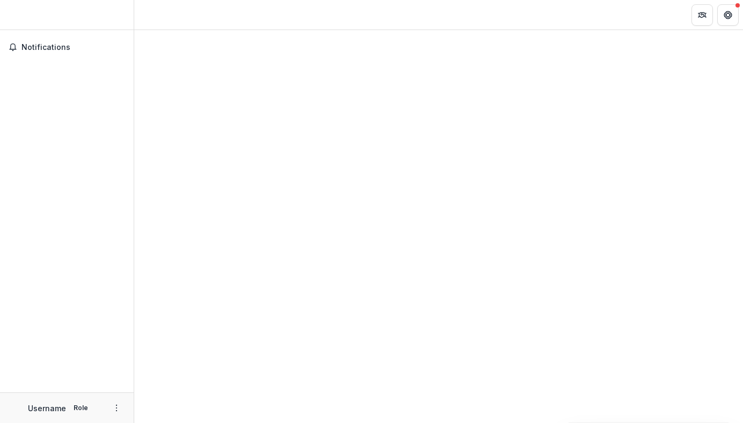  What do you see at coordinates (67, 47) in the screenshot?
I see `button: Notifications` at bounding box center [67, 47].